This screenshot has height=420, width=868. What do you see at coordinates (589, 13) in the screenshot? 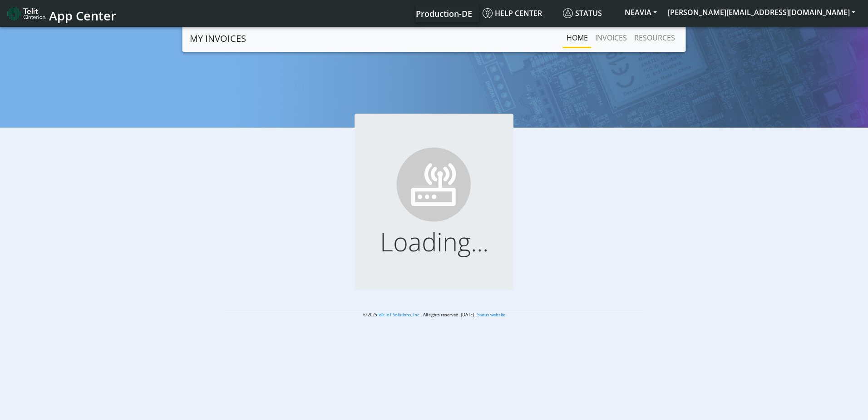
I see `a: Status` at bounding box center [589, 13].